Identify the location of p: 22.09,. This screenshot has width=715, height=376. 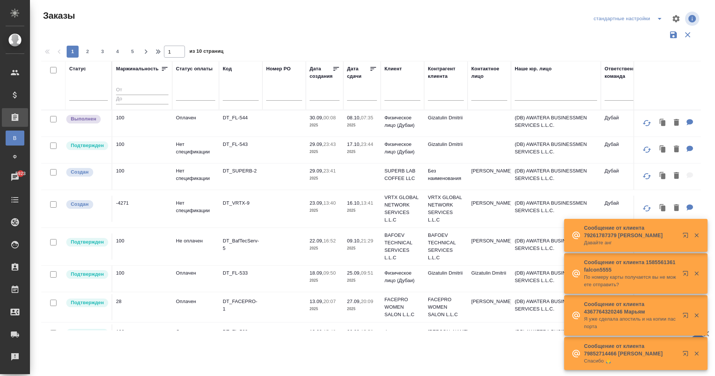
(316, 241).